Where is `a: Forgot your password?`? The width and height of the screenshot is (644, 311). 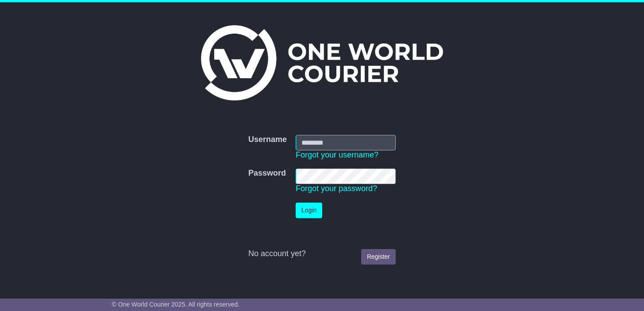
a: Forgot your password? is located at coordinates (337, 188).